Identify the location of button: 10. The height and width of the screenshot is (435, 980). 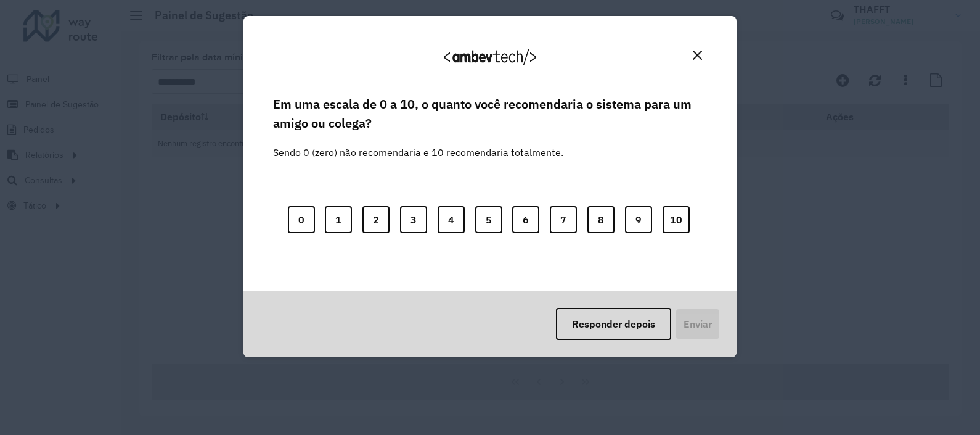
(676, 220).